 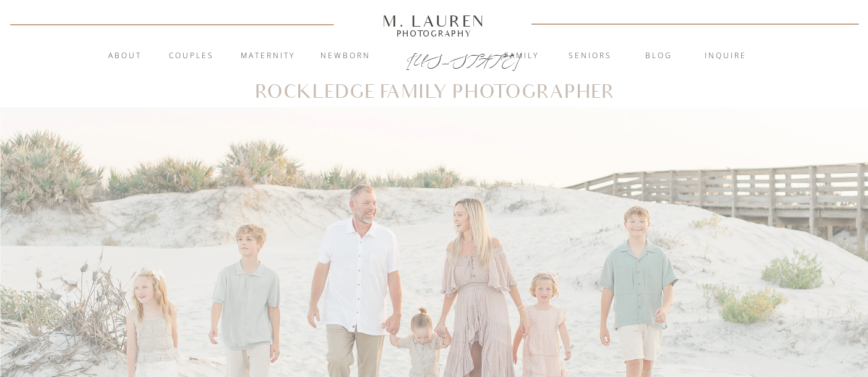 I want to click on a: Couples, so click(x=192, y=56).